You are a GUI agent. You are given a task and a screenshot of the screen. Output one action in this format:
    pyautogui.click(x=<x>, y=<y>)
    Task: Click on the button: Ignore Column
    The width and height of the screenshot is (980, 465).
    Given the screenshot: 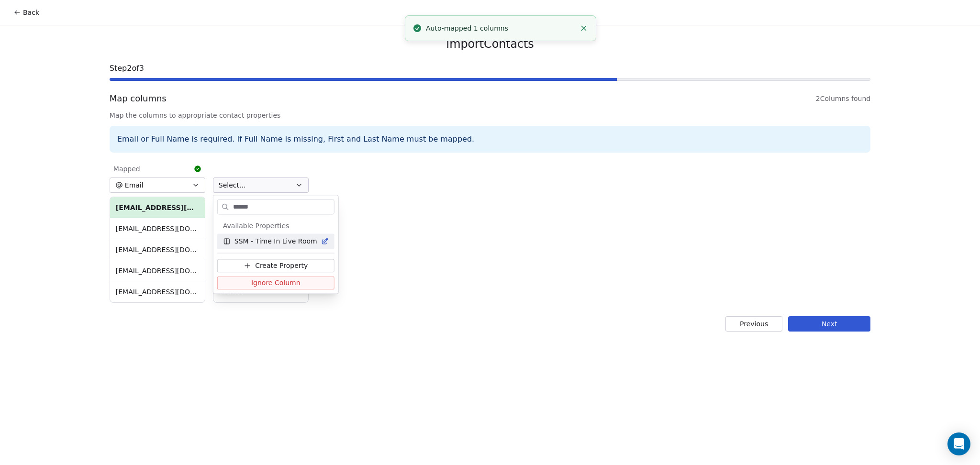 What is the action you would take?
    pyautogui.click(x=275, y=283)
    